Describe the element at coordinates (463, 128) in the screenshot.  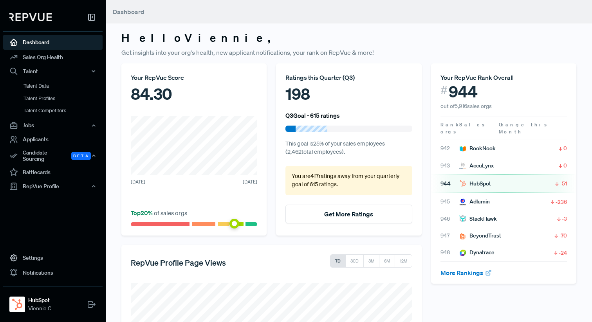
I see `span: Sales orgs` at that location.